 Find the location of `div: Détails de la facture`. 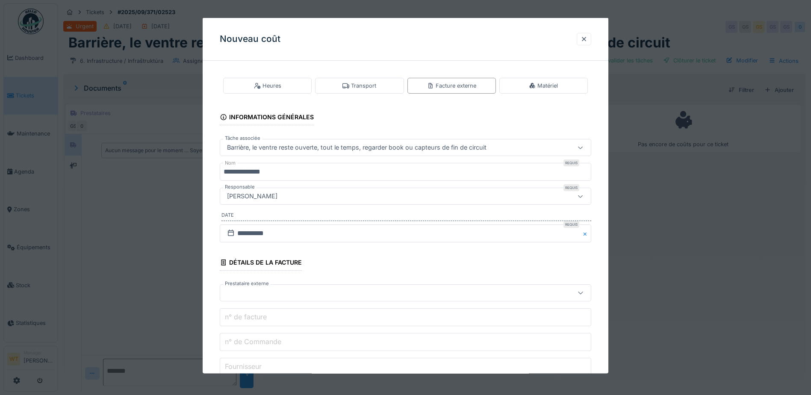

div: Détails de la facture is located at coordinates (261, 263).